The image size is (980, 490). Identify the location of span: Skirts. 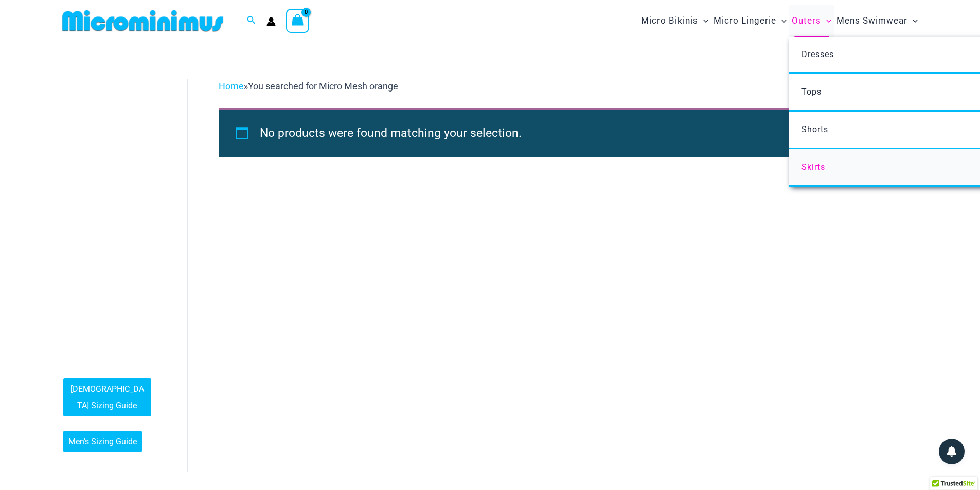
(813, 167).